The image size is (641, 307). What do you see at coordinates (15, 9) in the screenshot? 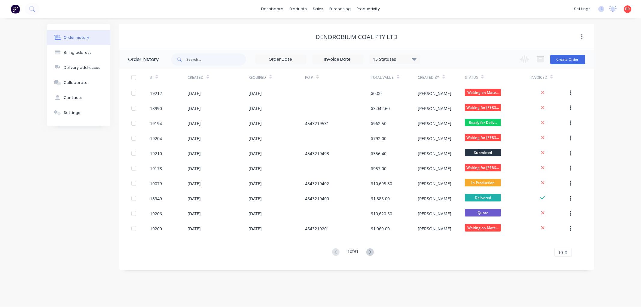
I see `img: Factory` at bounding box center [15, 9].